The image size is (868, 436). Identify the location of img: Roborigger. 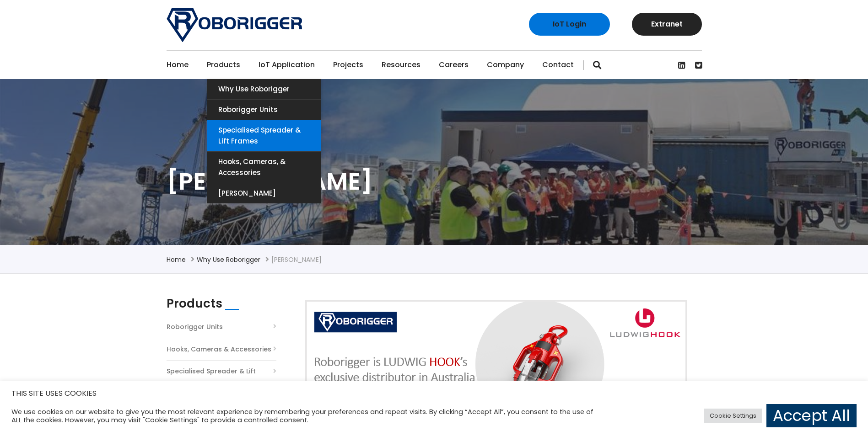
(234, 25).